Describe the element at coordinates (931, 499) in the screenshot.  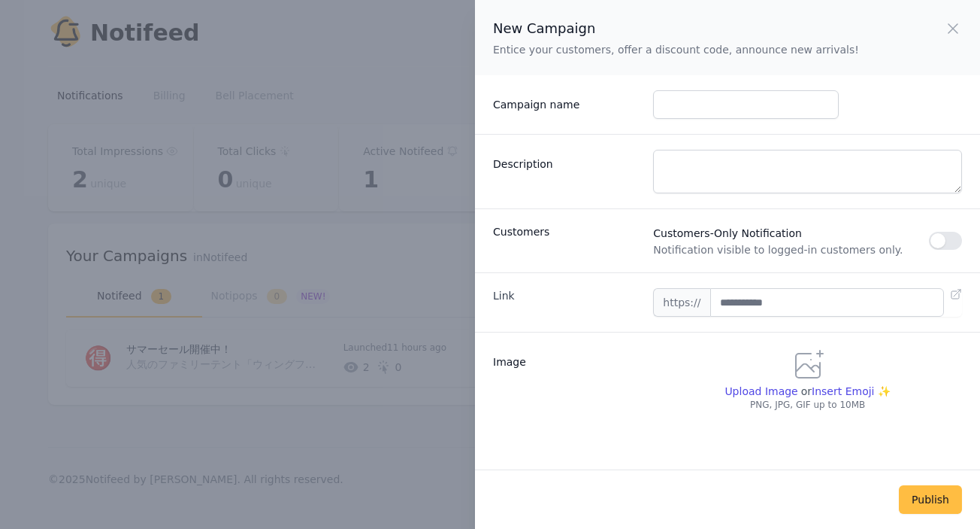
I see `button: Publish` at that location.